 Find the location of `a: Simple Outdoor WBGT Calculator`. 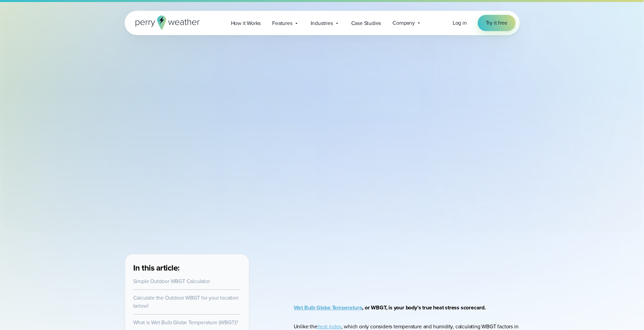

a: Simple Outdoor WBGT Calculator is located at coordinates (171, 281).